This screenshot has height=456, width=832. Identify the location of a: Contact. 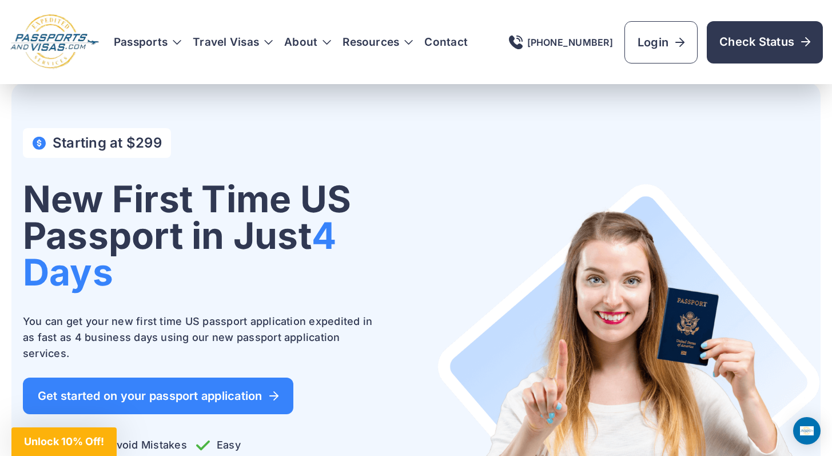
(446, 42).